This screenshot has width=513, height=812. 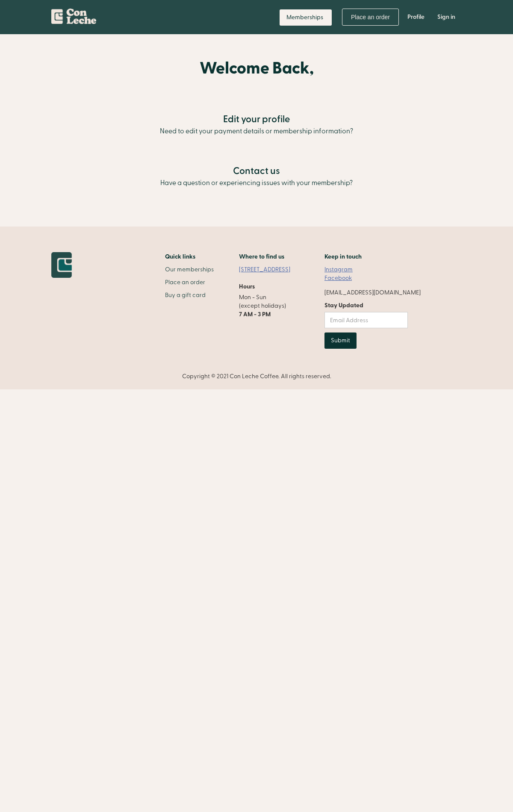 I want to click on h5: Where to find us, so click(x=261, y=256).